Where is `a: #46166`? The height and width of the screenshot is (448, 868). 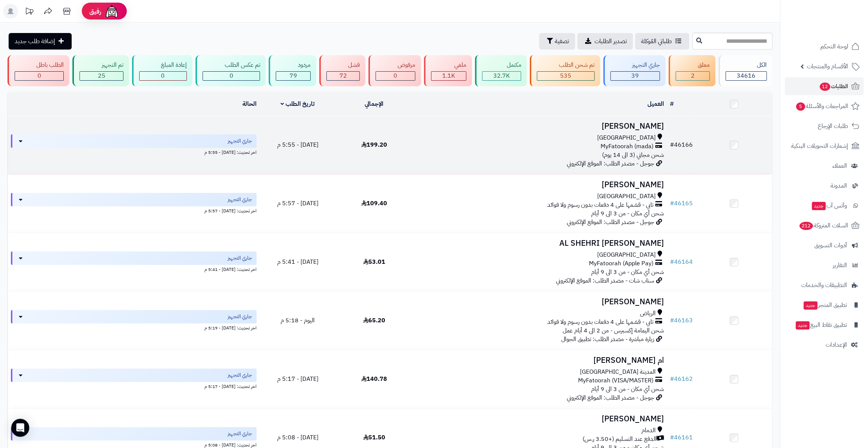 a: #46166 is located at coordinates (681, 145).